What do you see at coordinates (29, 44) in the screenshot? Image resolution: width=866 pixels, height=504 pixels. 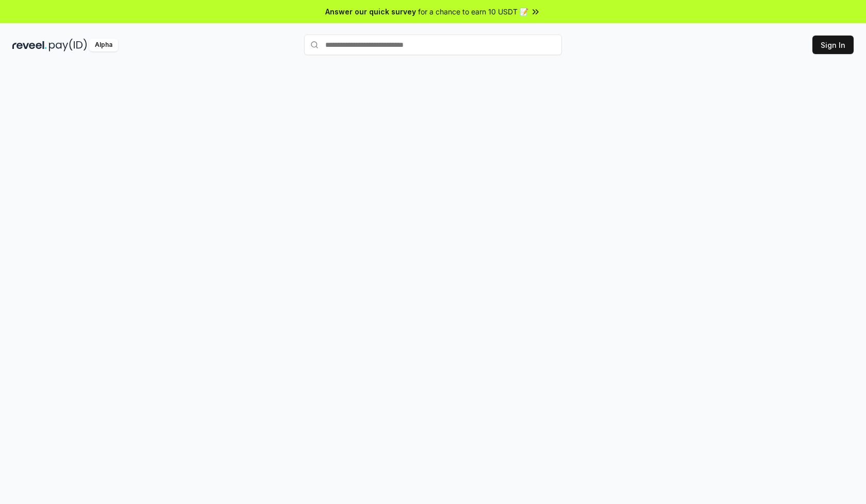 I see `img: reveel_dark` at bounding box center [29, 44].